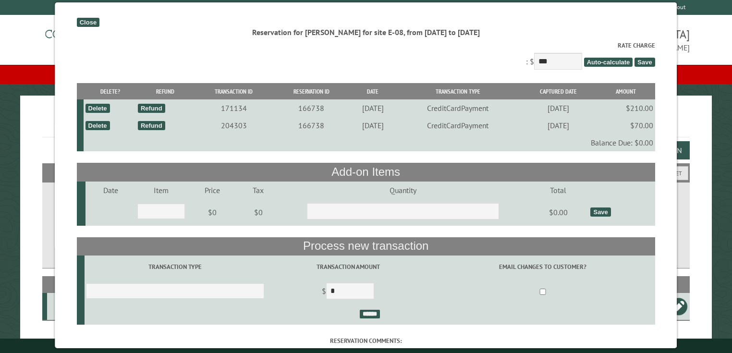  I want to click on small: © Campground Commander LLC. All rights reserved., so click(366, 345).